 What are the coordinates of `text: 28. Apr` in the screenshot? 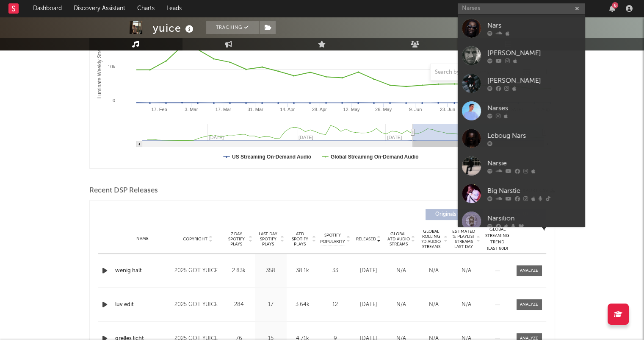 It's located at (319, 110).